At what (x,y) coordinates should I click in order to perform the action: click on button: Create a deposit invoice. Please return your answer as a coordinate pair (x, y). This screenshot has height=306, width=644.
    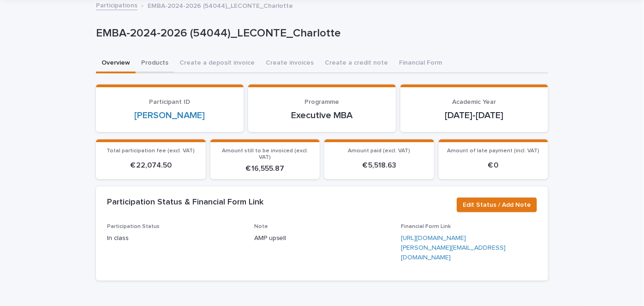
    Looking at the image, I should click on (217, 63).